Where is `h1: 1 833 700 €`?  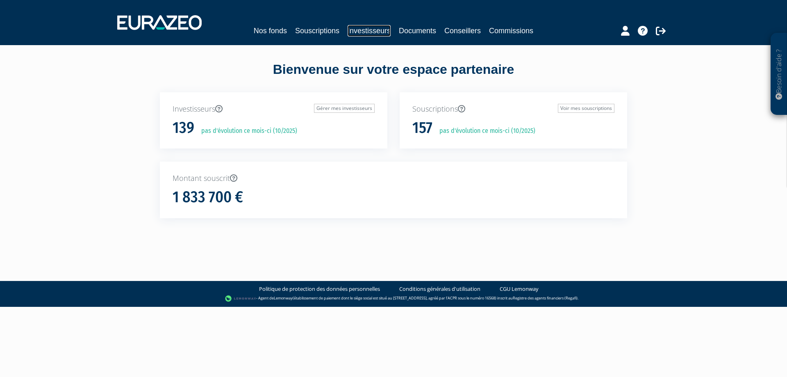 h1: 1 833 700 € is located at coordinates (208, 197).